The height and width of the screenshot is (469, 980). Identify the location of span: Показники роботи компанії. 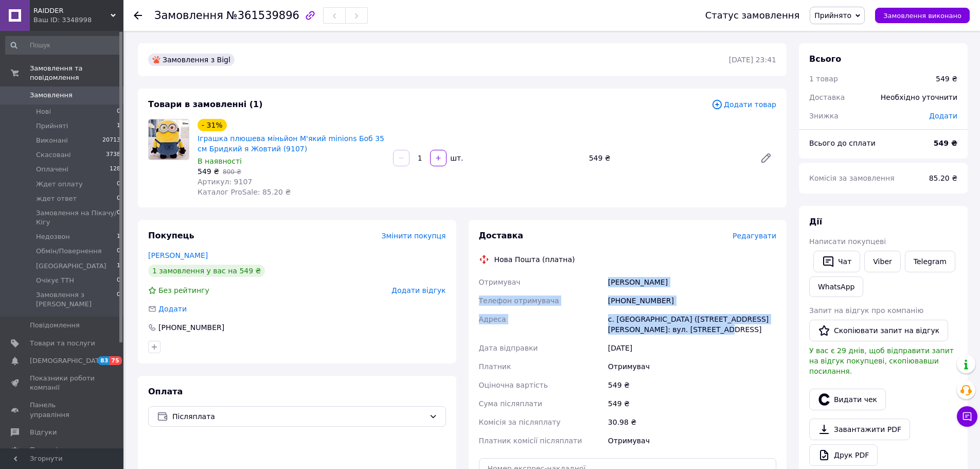
(62, 383).